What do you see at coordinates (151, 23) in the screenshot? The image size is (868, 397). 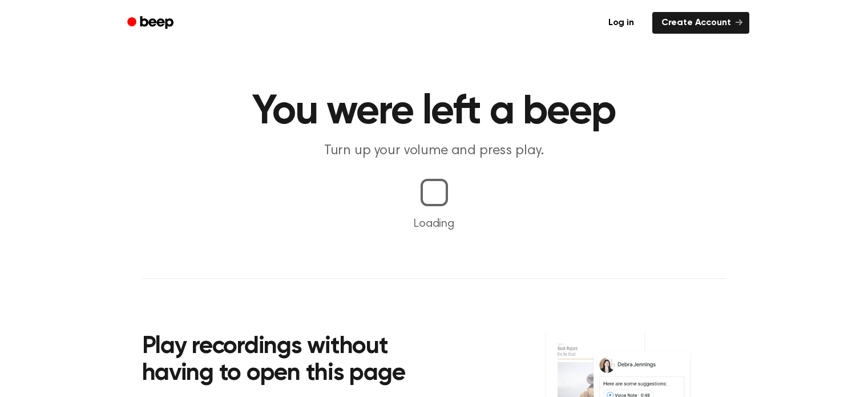 I see `a: Beep` at bounding box center [151, 23].